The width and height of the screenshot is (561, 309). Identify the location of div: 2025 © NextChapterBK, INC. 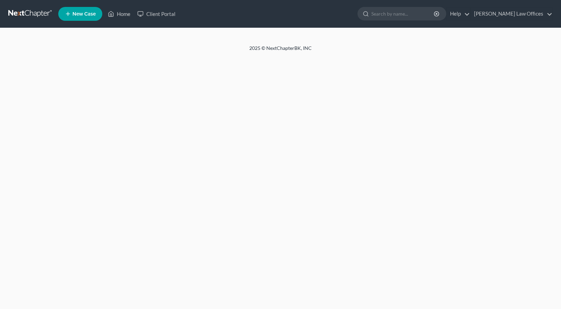
(280, 51).